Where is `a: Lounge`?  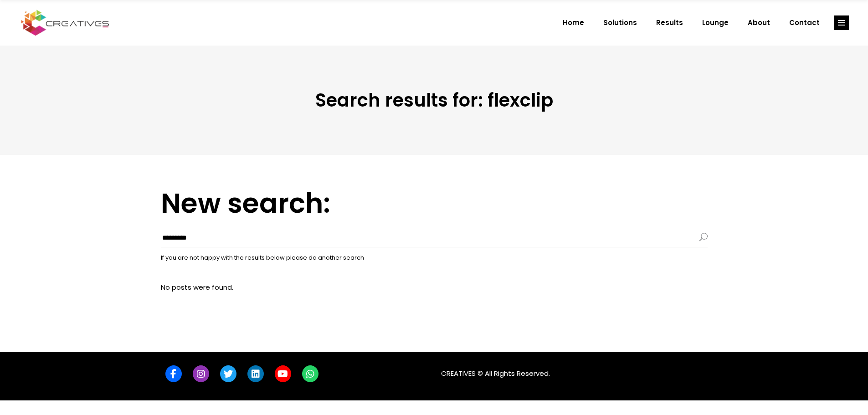 a: Lounge is located at coordinates (716, 23).